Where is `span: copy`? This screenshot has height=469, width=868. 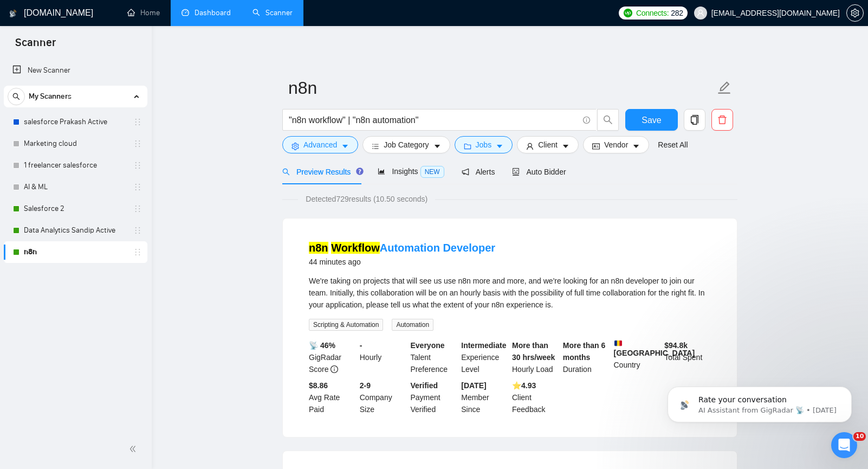
span: copy is located at coordinates (694, 120).